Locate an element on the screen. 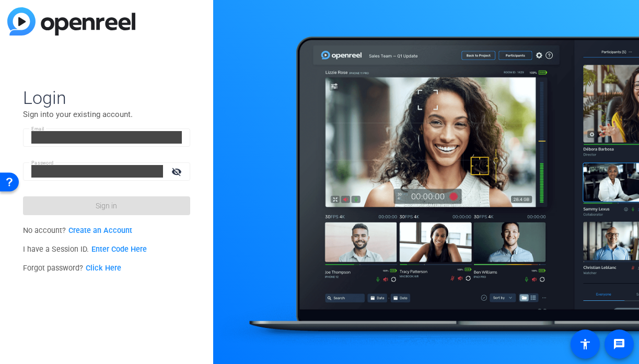 This screenshot has width=639, height=364. p: Sign into your existing account. is located at coordinates (107, 114).